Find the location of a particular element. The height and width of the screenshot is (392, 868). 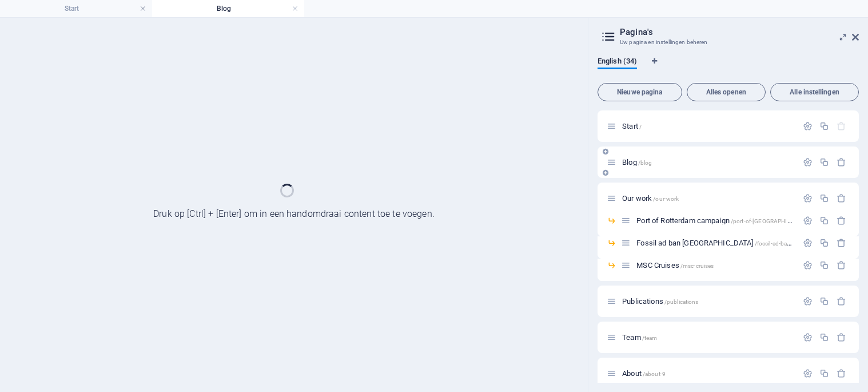

span: /msc-cruises is located at coordinates (697, 266).